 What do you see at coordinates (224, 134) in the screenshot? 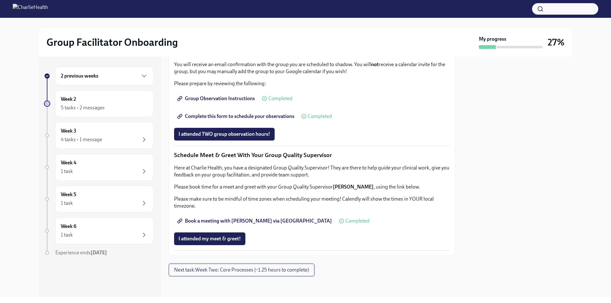
I see `button: I attended TWO group observation hours!` at bounding box center [224, 134].